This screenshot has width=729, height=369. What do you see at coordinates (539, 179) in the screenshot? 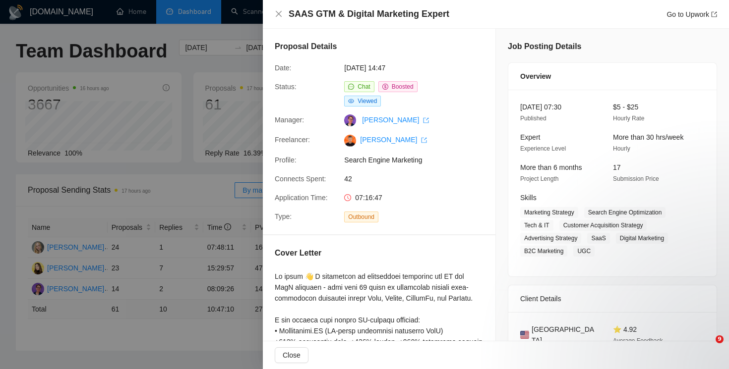
I see `span: Project Length` at bounding box center [539, 179].